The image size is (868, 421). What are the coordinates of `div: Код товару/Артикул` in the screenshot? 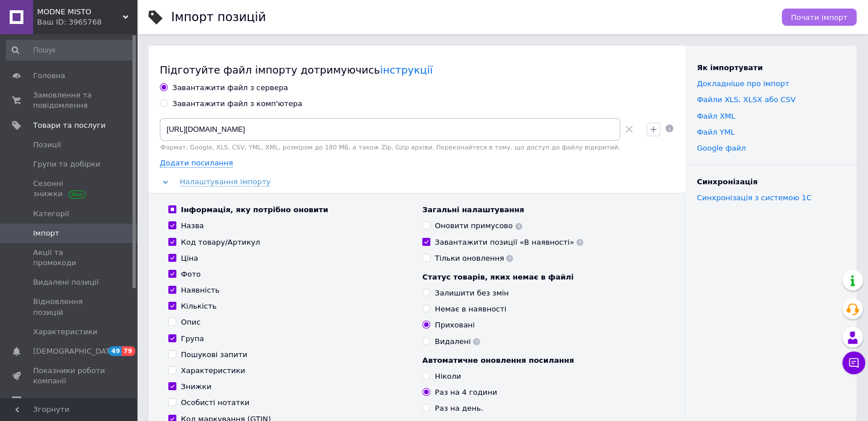 It's located at (220, 243).